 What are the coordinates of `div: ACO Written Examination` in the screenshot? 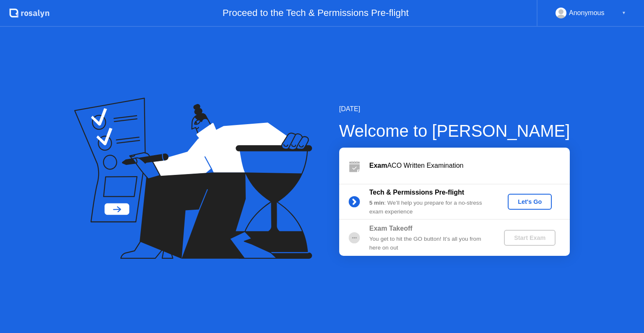 It's located at (469, 166).